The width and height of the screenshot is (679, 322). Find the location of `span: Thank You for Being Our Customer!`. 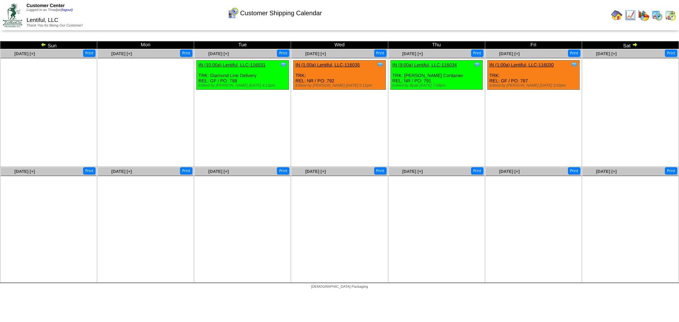

span: Thank You for Being Our Customer! is located at coordinates (54, 25).